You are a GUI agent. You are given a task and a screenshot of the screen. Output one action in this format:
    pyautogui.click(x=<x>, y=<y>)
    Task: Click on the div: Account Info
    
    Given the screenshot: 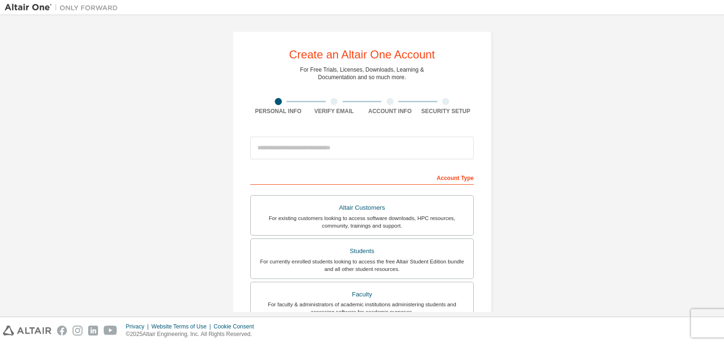 What is the action you would take?
    pyautogui.click(x=390, y=111)
    